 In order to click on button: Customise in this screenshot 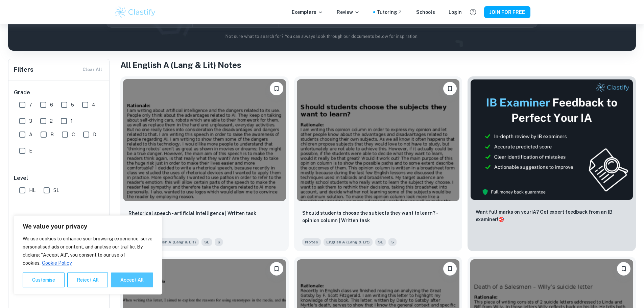, I will do `click(44, 280)`.